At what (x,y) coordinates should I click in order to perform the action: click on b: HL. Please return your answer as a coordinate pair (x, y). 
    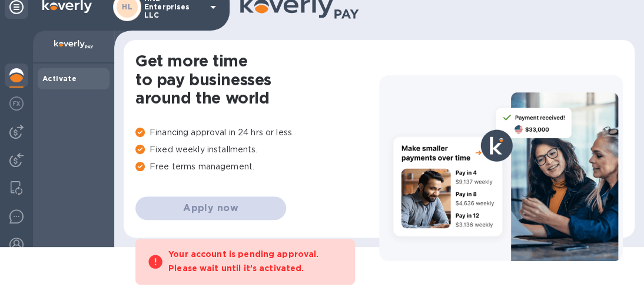
    Looking at the image, I should click on (127, 6).